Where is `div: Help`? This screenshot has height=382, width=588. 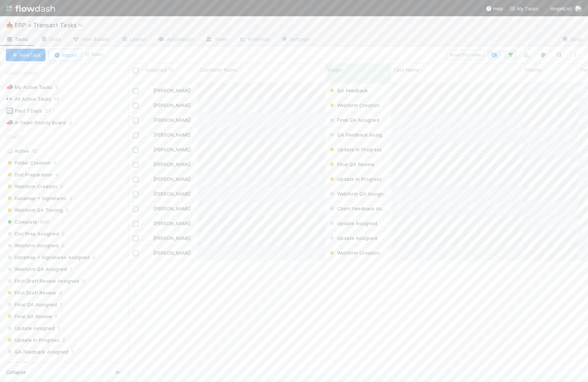 div: Help is located at coordinates (495, 9).